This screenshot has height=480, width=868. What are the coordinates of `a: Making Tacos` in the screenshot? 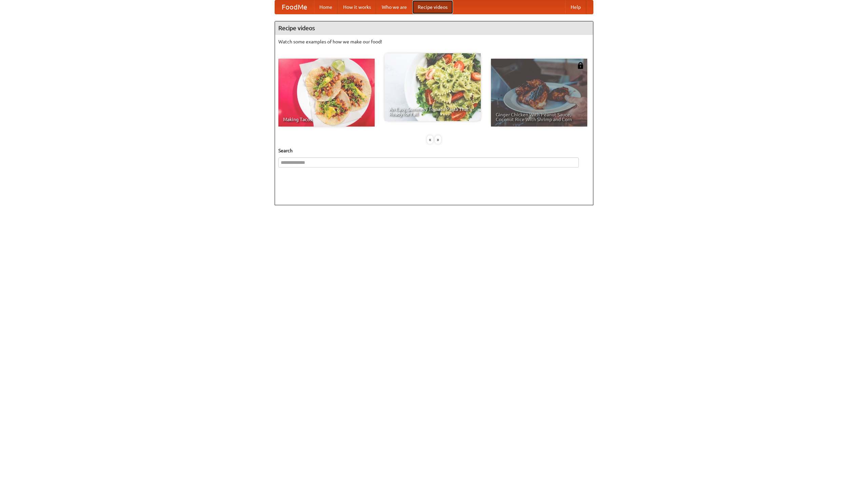 It's located at (326, 92).